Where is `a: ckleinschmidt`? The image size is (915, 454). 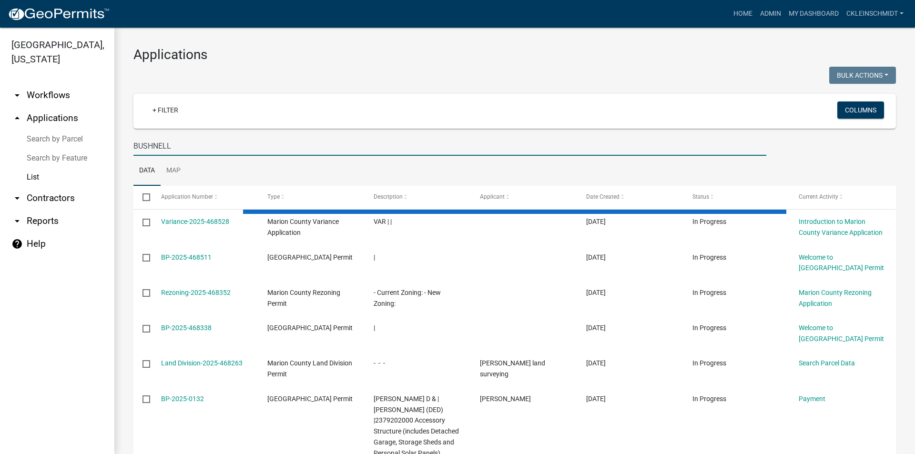
a: ckleinschmidt is located at coordinates (875, 14).